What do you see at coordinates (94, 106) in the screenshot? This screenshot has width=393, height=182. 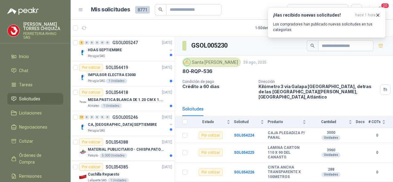 I see `p: Almatec` at bounding box center [94, 106].